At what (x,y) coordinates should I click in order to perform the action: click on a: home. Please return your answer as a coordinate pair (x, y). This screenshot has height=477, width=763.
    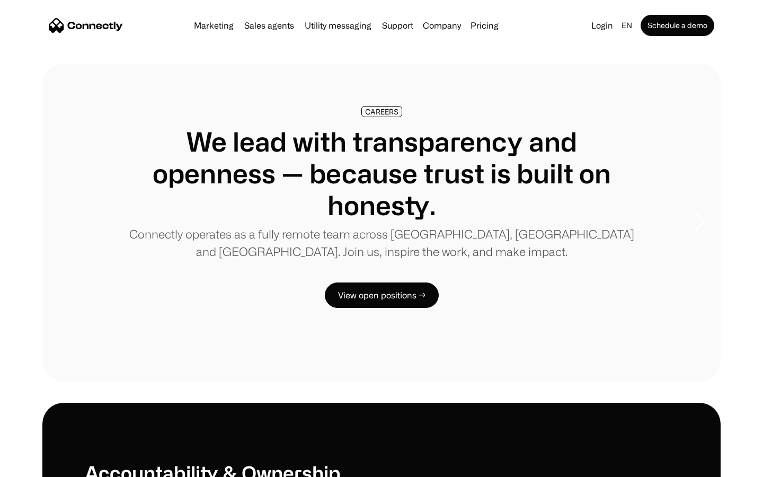
    Looking at the image, I should click on (86, 25).